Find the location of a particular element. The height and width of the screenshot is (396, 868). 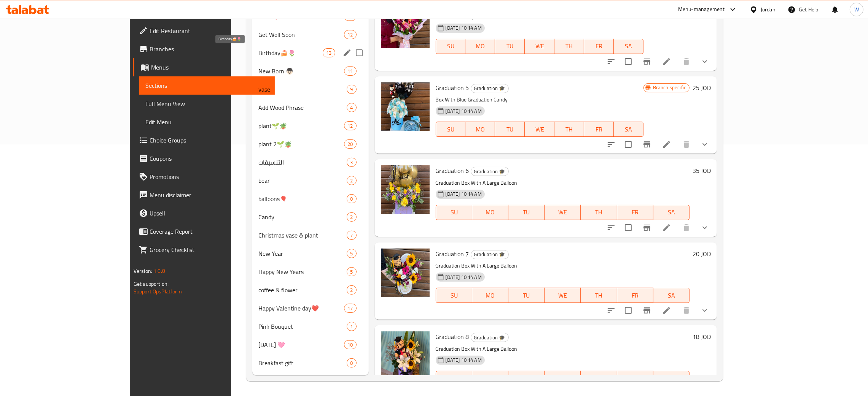

span: Choice Groups is located at coordinates (209, 140).